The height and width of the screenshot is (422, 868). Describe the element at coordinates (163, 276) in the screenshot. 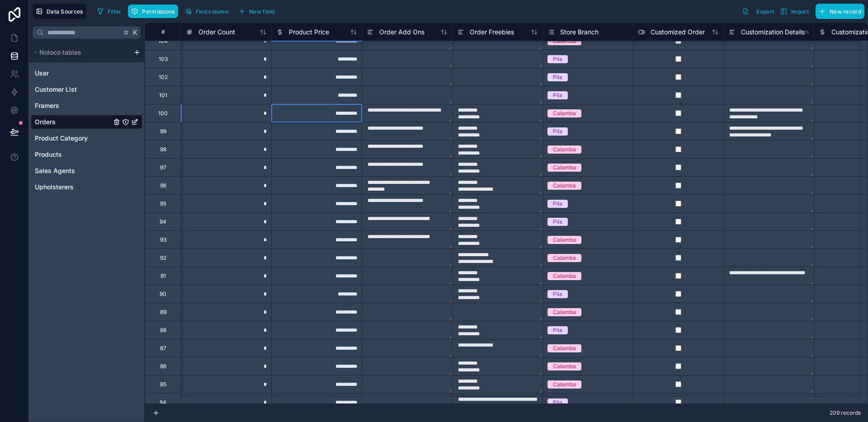

I see `div: 91` at that location.